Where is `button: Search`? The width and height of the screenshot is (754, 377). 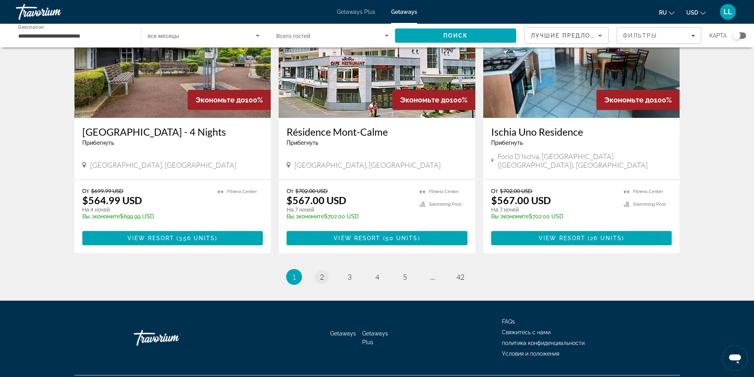
button: Search is located at coordinates (456, 36).